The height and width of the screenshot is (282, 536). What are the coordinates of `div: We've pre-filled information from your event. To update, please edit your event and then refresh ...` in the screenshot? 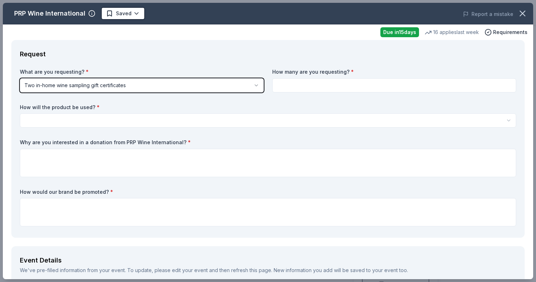 It's located at (268, 270).